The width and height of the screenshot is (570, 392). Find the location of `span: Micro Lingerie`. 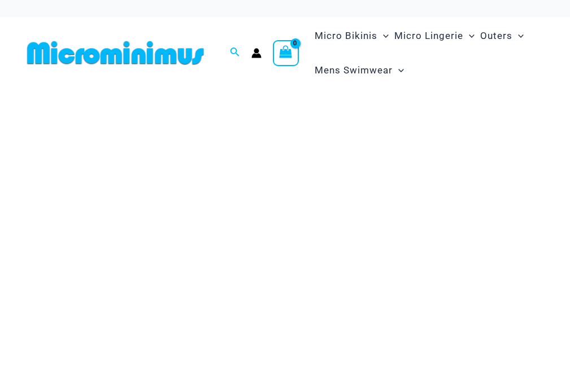

span: Micro Lingerie is located at coordinates (429, 36).